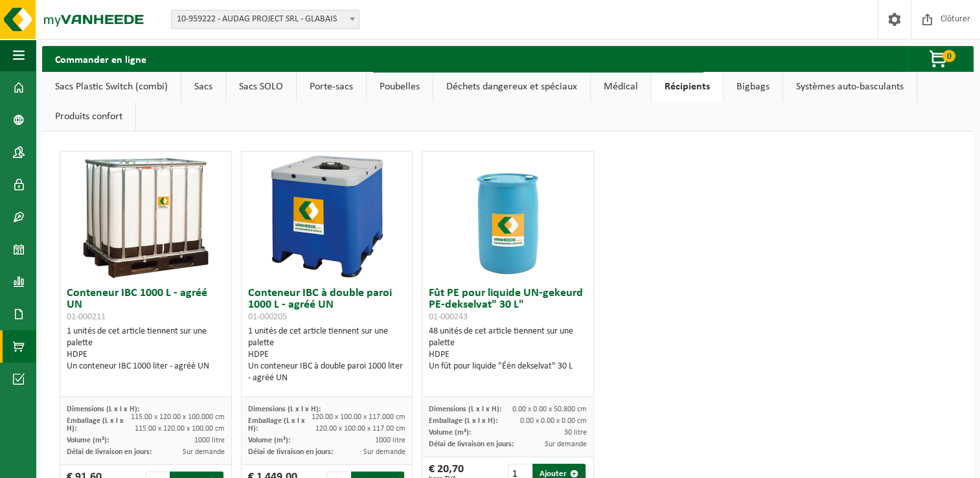  What do you see at coordinates (549, 409) in the screenshot?
I see `span: 0.00 x 0.00 x 50.800 cm` at bounding box center [549, 409].